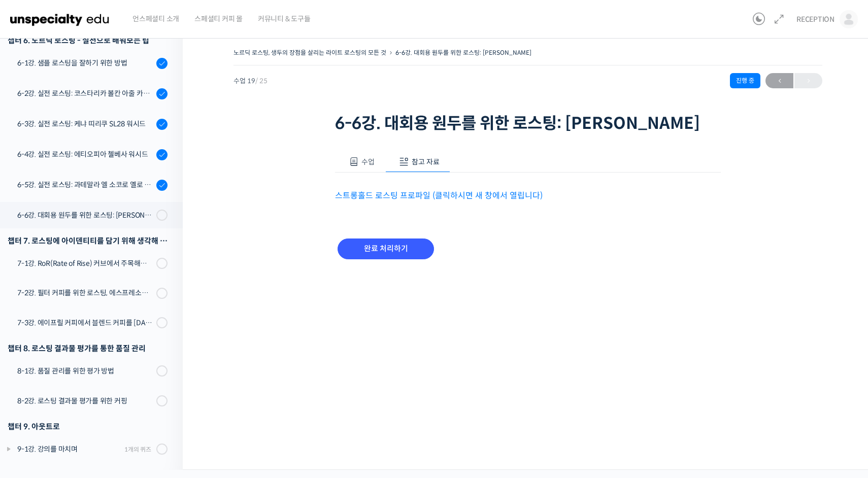  What do you see at coordinates (85, 63) in the screenshot?
I see `div: 6-1강. 샘플 로스팅을 잘하기 위한 방법` at bounding box center [85, 63].